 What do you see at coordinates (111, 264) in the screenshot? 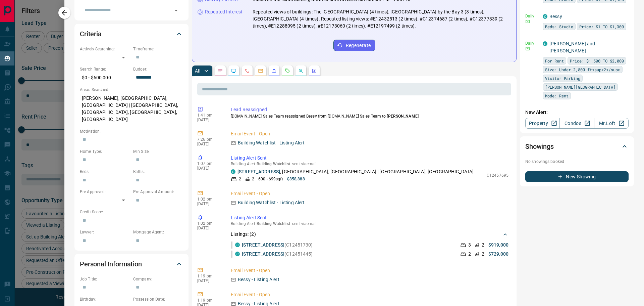
I see `h2: Personal Information` at bounding box center [111, 264].